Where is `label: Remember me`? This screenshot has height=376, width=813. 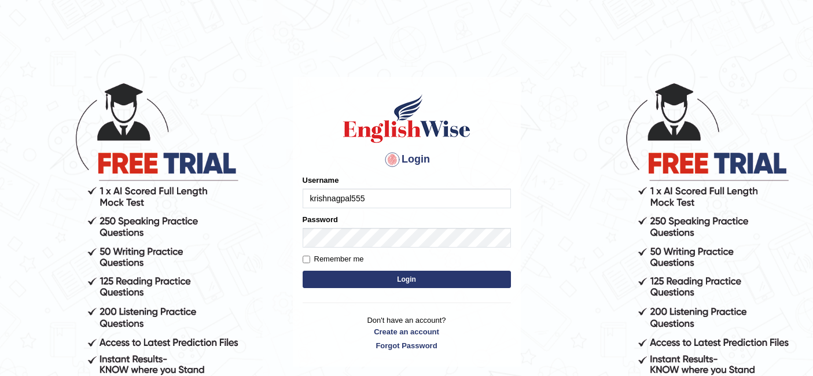 label: Remember me is located at coordinates (333, 259).